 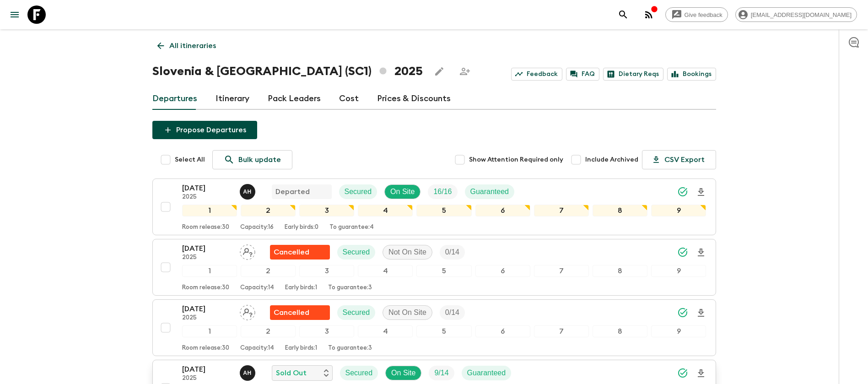 What do you see at coordinates (14, 14) in the screenshot?
I see `button: menu` at bounding box center [14, 14].